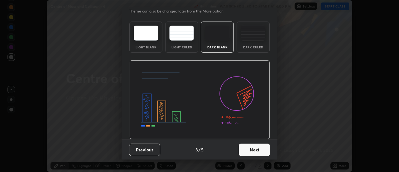  Describe the element at coordinates (182, 47) in the screenshot. I see `div: Light Ruled` at that location.